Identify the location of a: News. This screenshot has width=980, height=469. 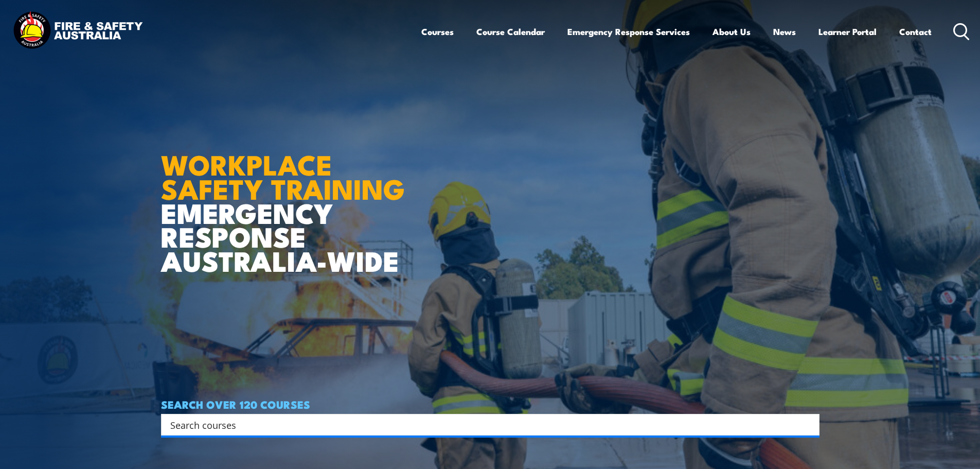
(785, 31).